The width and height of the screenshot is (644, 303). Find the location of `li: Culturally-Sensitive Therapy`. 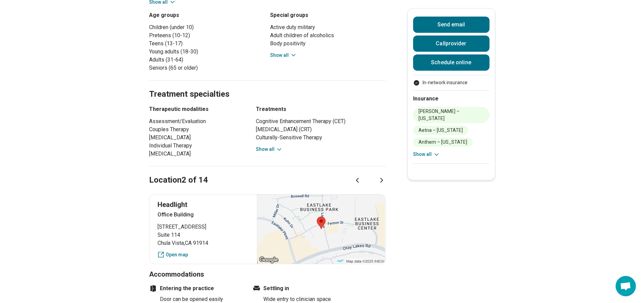

li: Culturally-Sensitive Therapy is located at coordinates (321, 137).